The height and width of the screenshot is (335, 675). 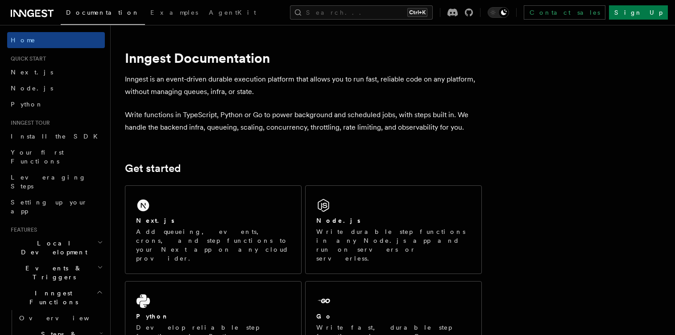 What do you see at coordinates (155, 221) in the screenshot?
I see `h2: Next.js` at bounding box center [155, 221].